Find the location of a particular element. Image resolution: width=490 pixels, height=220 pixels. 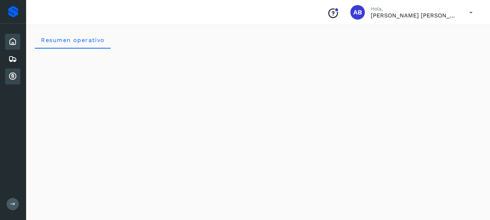

span: Resumen operativo is located at coordinates (73, 40).